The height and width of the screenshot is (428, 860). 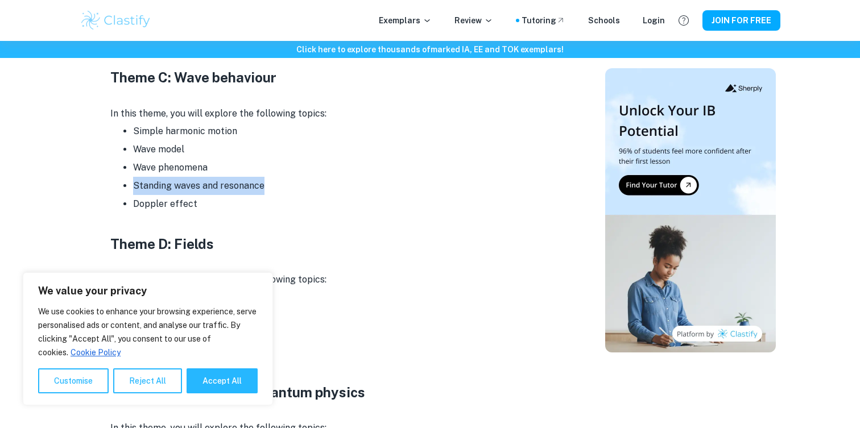 What do you see at coordinates (741, 20) in the screenshot?
I see `a: JOIN FOR FREE` at bounding box center [741, 20].